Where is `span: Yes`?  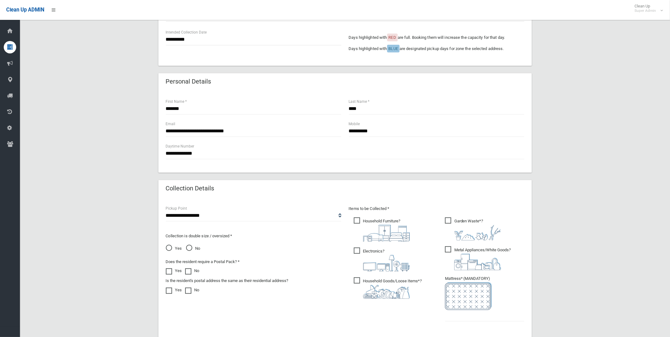 span: Yes is located at coordinates (174, 249).